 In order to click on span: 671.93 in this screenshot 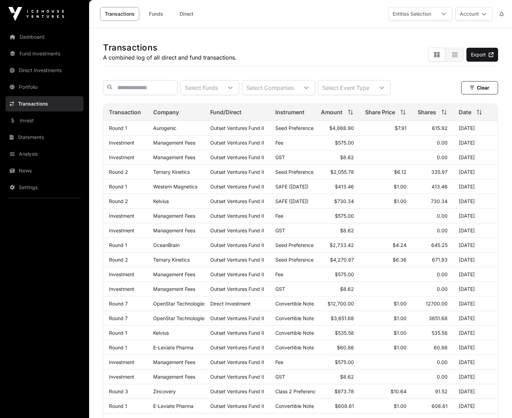, I will do `click(439, 259)`.